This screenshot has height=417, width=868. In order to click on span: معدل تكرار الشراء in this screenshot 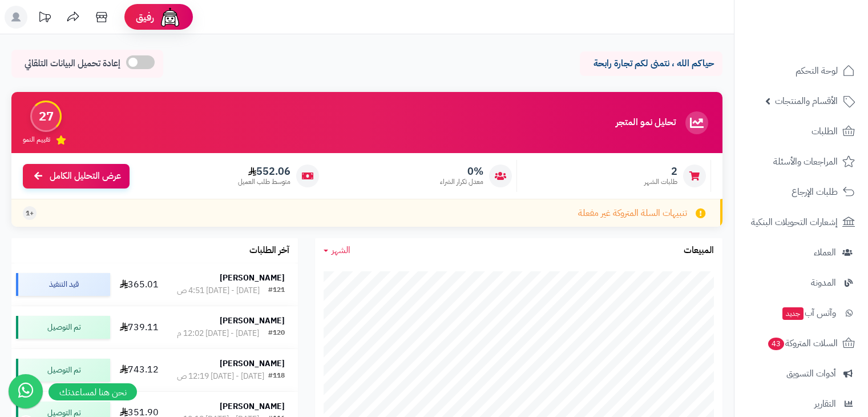, I will do `click(462, 181)`.